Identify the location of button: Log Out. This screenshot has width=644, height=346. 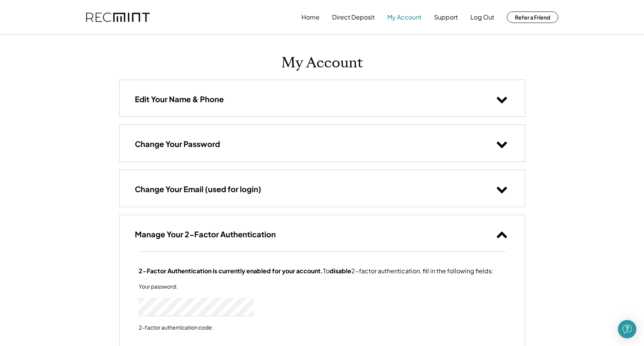
(482, 17).